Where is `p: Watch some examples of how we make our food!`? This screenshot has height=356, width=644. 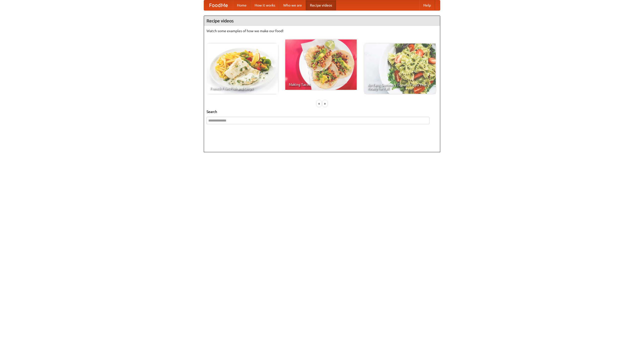
p: Watch some examples of how we make our food! is located at coordinates (322, 31).